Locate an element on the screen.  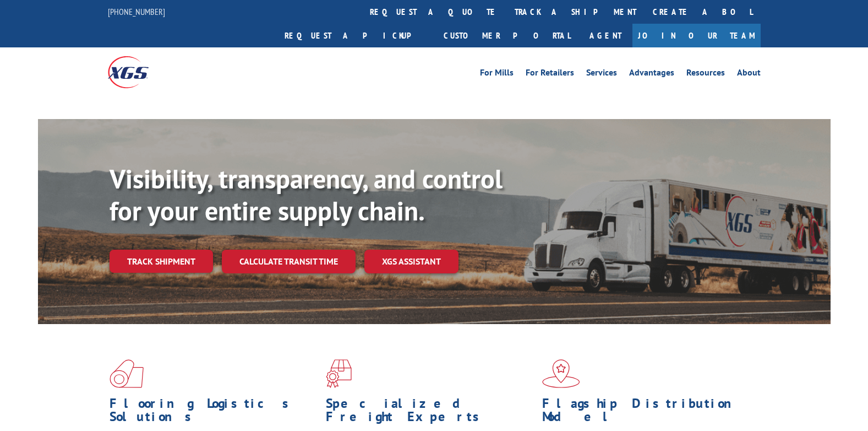
a: Resources is located at coordinates (705, 74).